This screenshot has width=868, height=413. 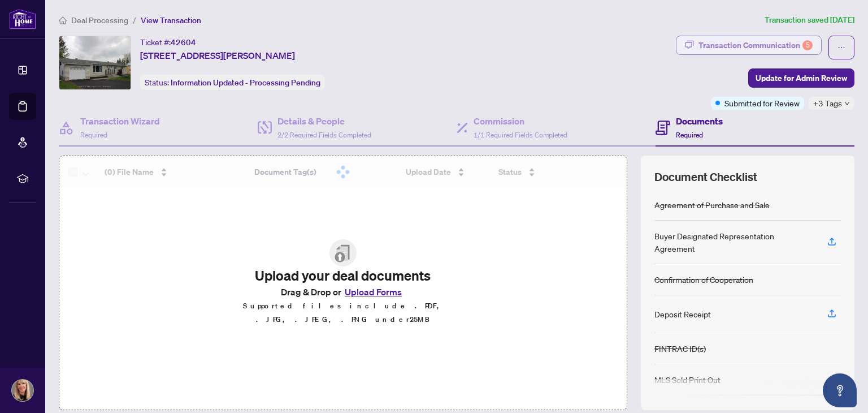 What do you see at coordinates (801, 78) in the screenshot?
I see `span: Update for Admin Review` at bounding box center [801, 78].